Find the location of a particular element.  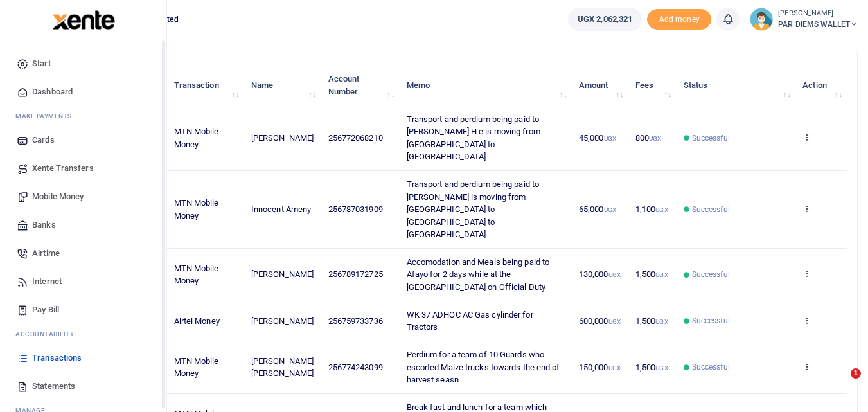

span: Innocent Ameny is located at coordinates (281, 209).